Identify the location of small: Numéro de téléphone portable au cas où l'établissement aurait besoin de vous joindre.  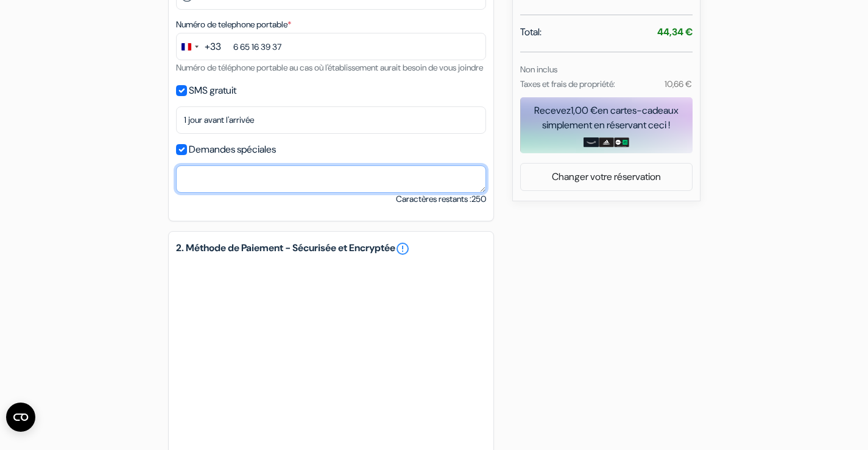
(330, 67).